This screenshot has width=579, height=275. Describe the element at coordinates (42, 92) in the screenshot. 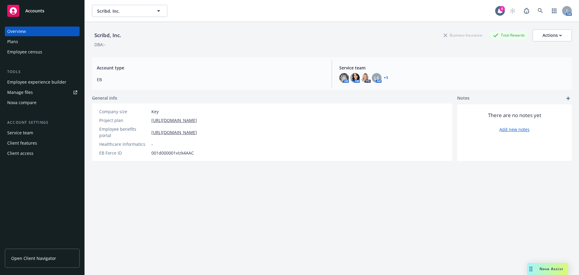

I see `a: Manage files` at that location.